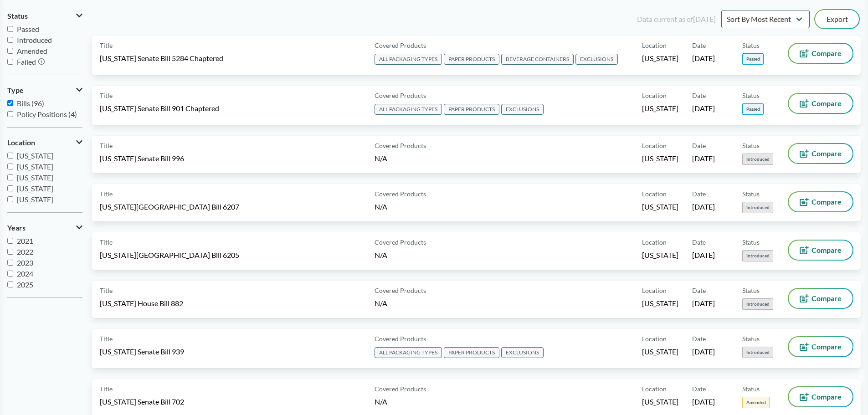 The width and height of the screenshot is (868, 415). I want to click on input: Introduced, so click(10, 40).